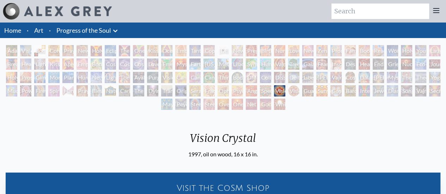 Image resolution: width=446 pixels, height=194 pixels. Describe the element at coordinates (39, 30) in the screenshot. I see `a: Art` at that location.